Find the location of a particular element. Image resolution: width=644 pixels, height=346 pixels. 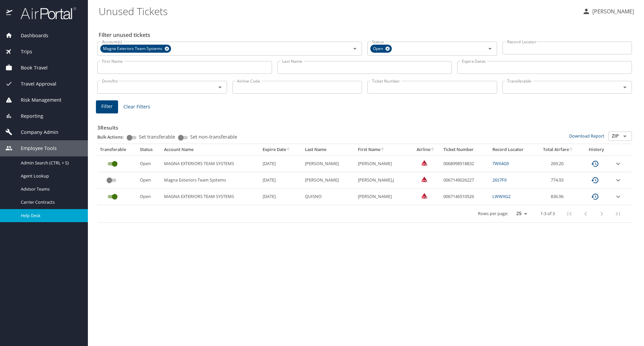

span: Set non-transferable is located at coordinates (214, 137).